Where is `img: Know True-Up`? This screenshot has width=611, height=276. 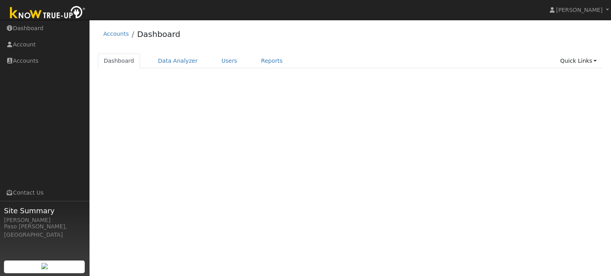
img: Know True-Up is located at coordinates (48, 13).